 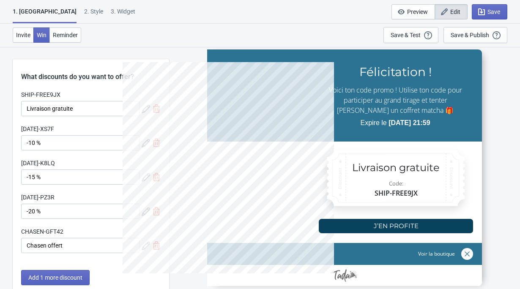 I want to click on span: Edit, so click(x=456, y=12).